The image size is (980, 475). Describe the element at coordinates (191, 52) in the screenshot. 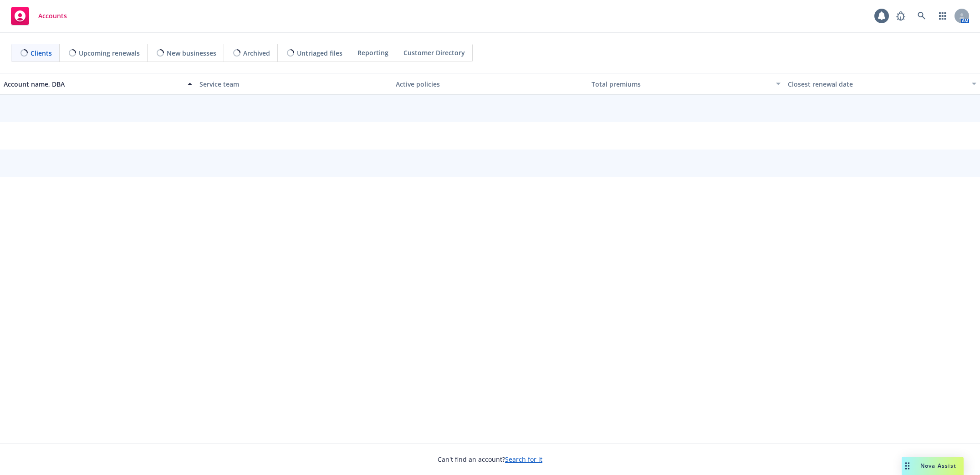

I see `span: New businesses` at that location.